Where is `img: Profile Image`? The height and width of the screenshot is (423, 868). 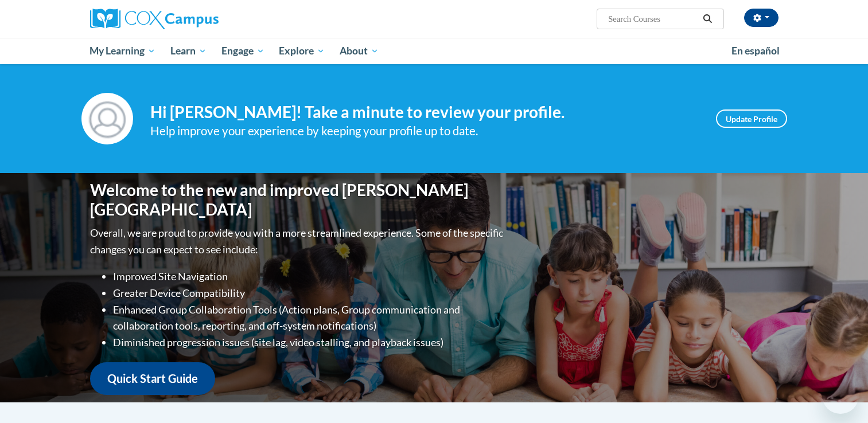
img: Profile Image is located at coordinates (108, 118).